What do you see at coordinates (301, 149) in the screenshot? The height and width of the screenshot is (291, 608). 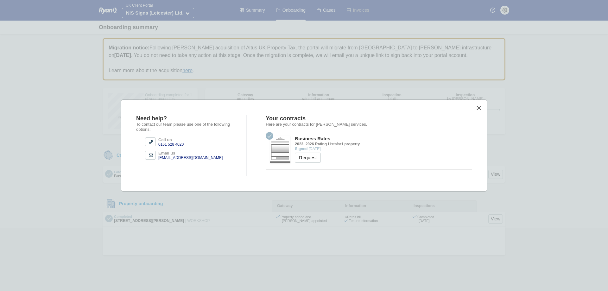 I see `strong: Signed` at bounding box center [301, 149].